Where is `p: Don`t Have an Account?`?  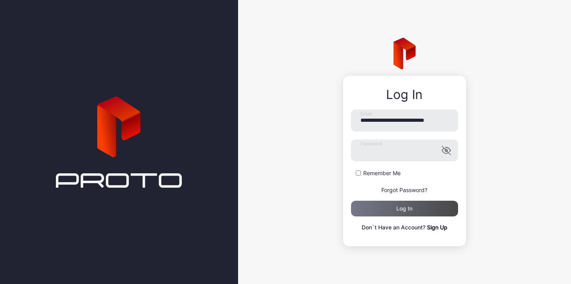 p: Don`t Have an Account? is located at coordinates (404, 228).